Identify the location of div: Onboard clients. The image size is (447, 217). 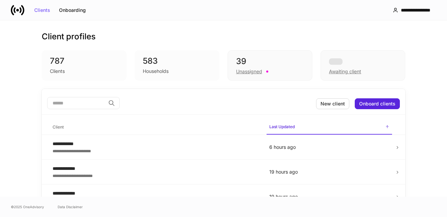
(377, 104).